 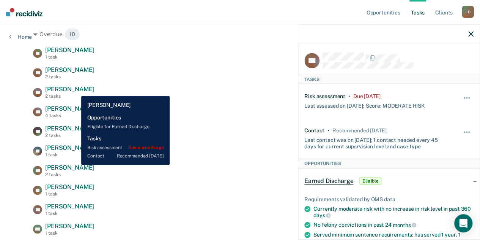 I want to click on div: No felony convictions in past 24, so click(x=394, y=224).